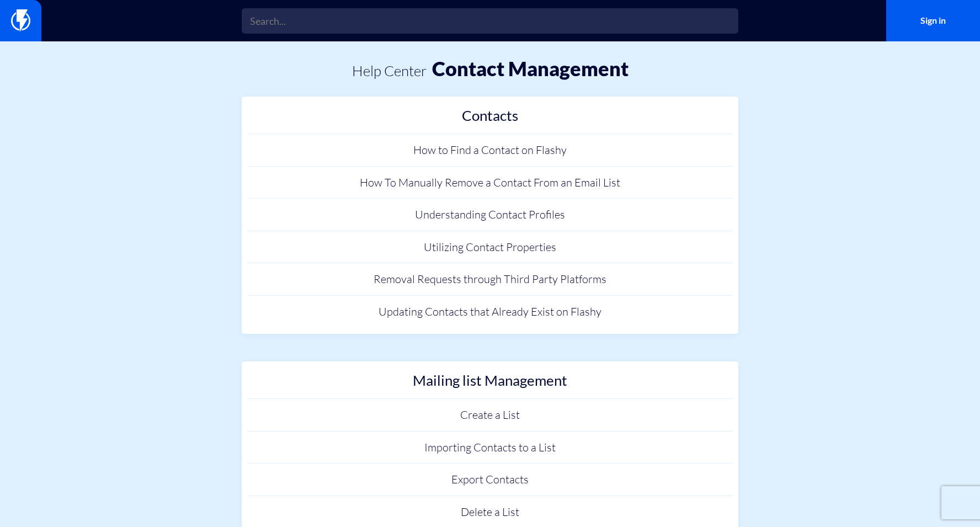 The height and width of the screenshot is (527, 980). I want to click on h1: Contact Management, so click(530, 69).